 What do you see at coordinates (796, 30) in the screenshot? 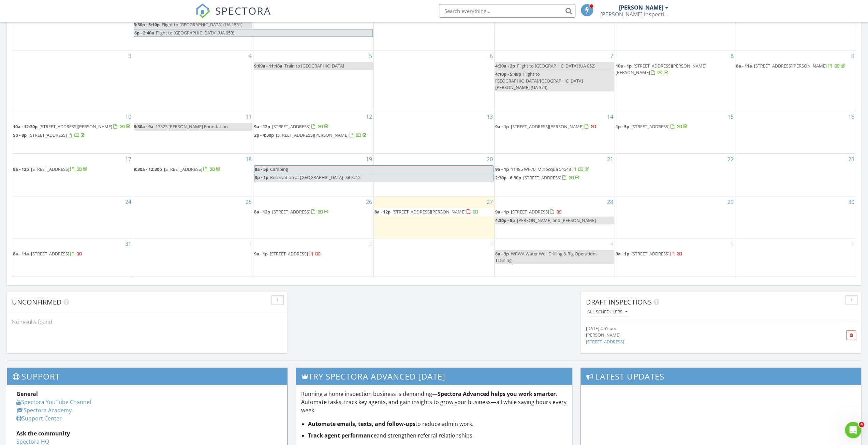
I see `td: Go to August 2, 2025` at bounding box center [796, 30].